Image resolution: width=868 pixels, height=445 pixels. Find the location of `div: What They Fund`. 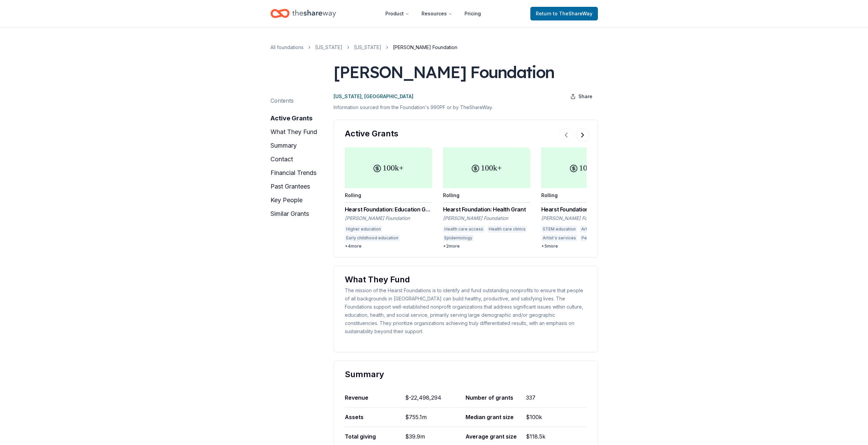

div: What They Fund is located at coordinates (465, 279).